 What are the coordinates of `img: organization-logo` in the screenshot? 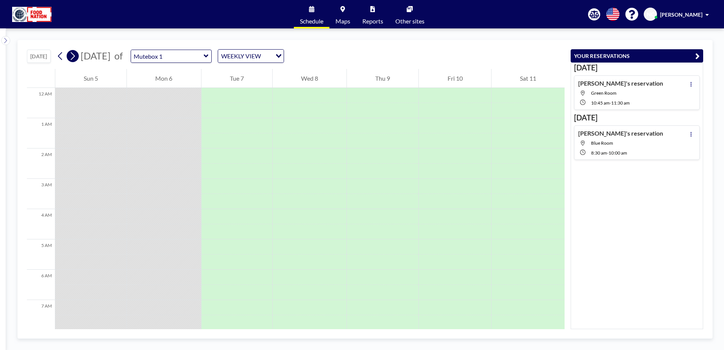 It's located at (32, 14).